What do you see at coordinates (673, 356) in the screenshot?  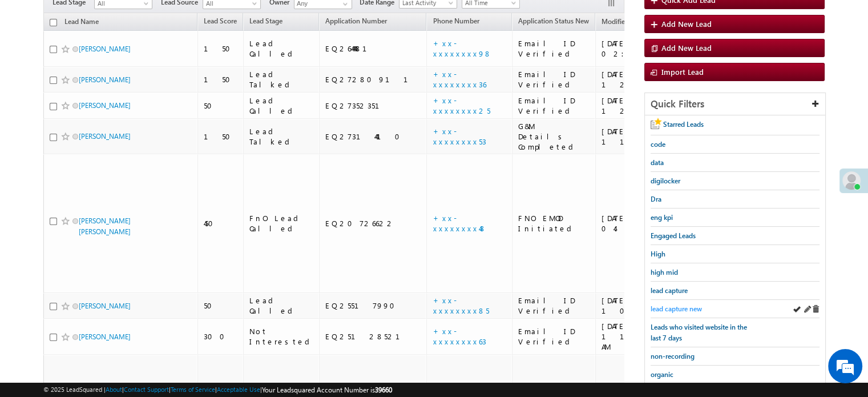 I see `span: non-recording` at bounding box center [673, 356].